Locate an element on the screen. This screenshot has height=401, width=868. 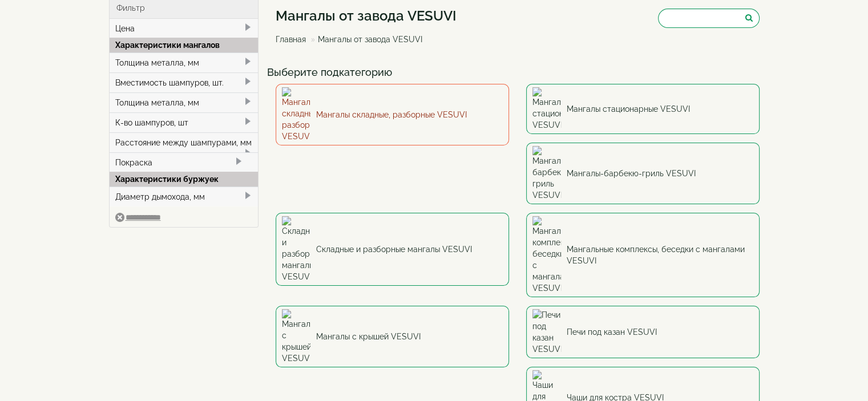
a: Главная is located at coordinates (291, 40).